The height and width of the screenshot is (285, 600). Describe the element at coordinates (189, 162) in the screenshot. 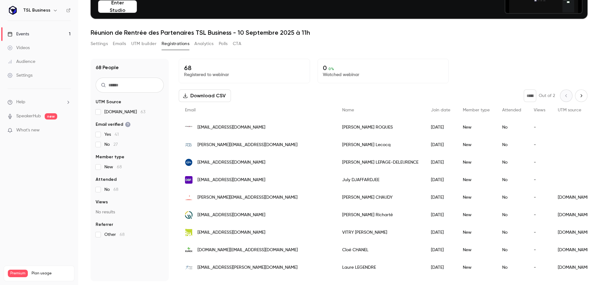

I see `img: goodmorningbusiness.com` at that location.